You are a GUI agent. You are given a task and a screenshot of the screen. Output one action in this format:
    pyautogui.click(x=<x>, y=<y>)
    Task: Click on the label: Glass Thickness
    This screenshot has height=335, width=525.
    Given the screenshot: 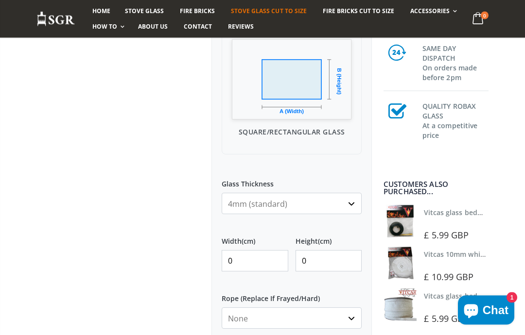 What is the action you would take?
    pyautogui.click(x=292, y=181)
    